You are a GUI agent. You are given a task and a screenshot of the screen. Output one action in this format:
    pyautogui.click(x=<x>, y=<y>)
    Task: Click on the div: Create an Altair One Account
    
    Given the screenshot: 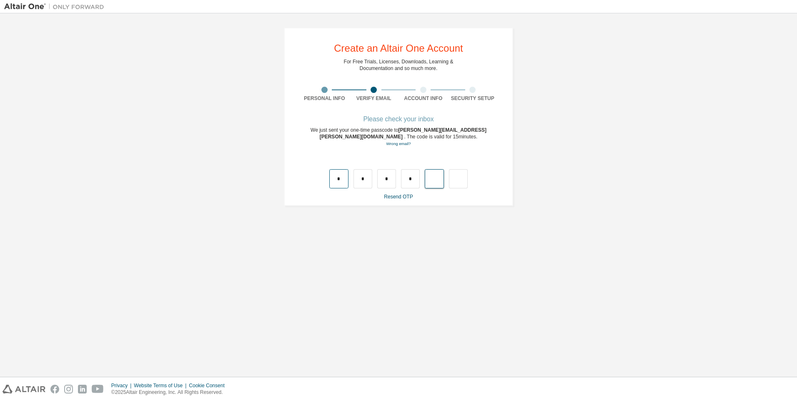 What is the action you would take?
    pyautogui.click(x=398, y=48)
    